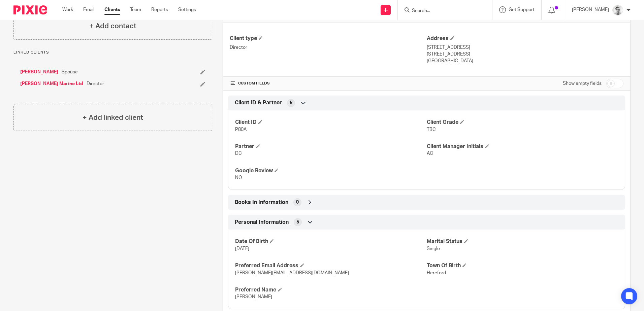 Image resolution: width=644 pixels, height=311 pixels. Describe the element at coordinates (112, 9) in the screenshot. I see `a: Clients` at that location.